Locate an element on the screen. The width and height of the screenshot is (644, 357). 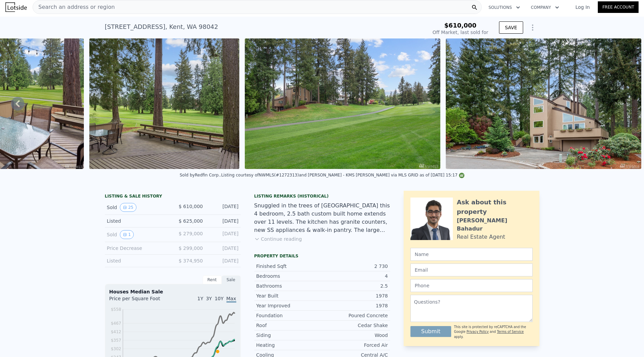
div: Year Improved is located at coordinates (289, 305).